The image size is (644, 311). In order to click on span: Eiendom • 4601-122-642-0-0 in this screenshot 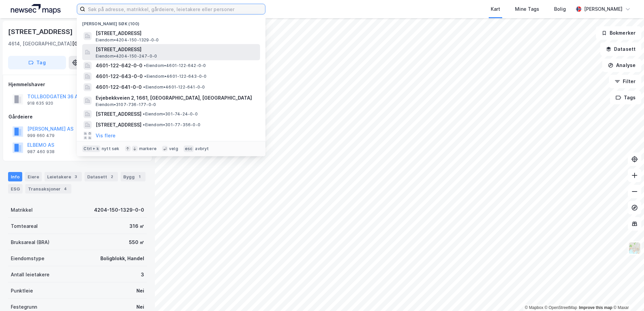, I will do `click(175, 66)`.